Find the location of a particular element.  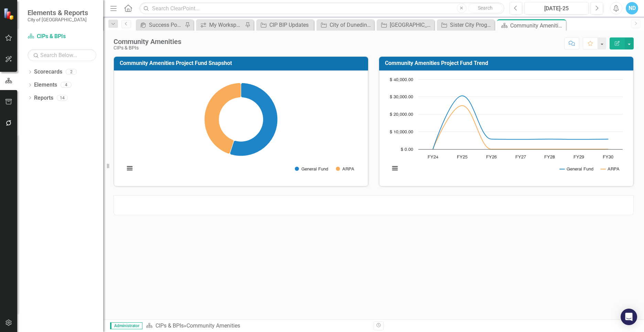

text: FY30 is located at coordinates (608, 157).